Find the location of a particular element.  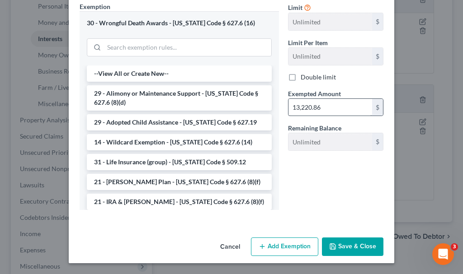

input: Search exemption rules... is located at coordinates (188, 47).